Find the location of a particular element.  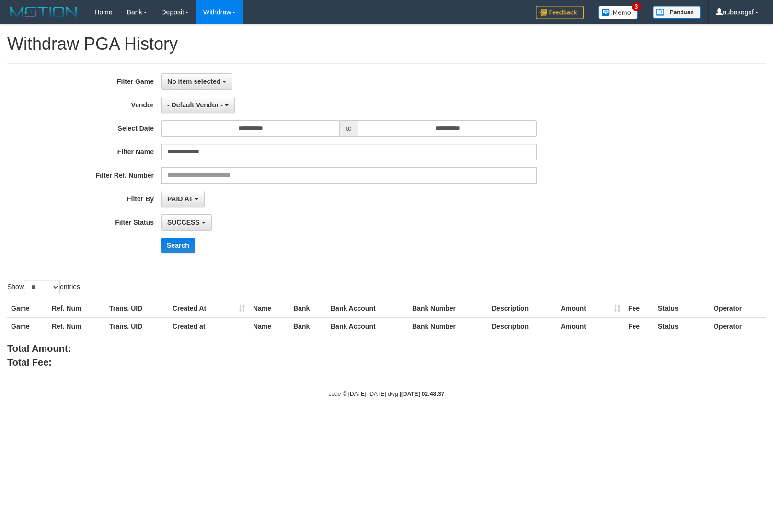

span: No item selected is located at coordinates (193, 82).